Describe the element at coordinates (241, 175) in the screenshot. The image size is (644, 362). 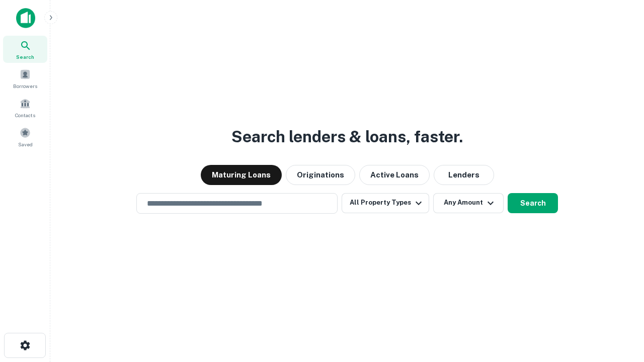
I see `button: Maturing Loans` at that location.